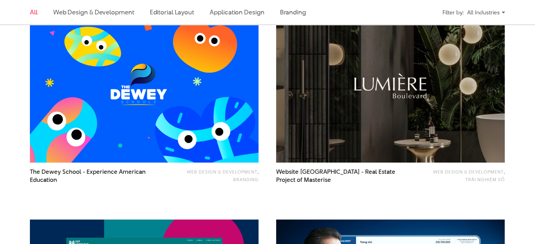 Image resolution: width=535 pixels, height=244 pixels. I want to click on div: All Industries, so click(486, 12).